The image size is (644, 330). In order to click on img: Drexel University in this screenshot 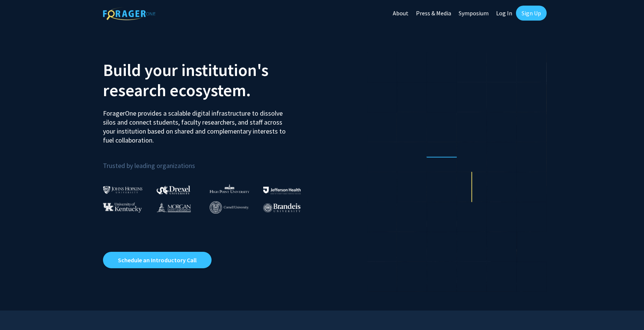, I will do `click(173, 189)`.